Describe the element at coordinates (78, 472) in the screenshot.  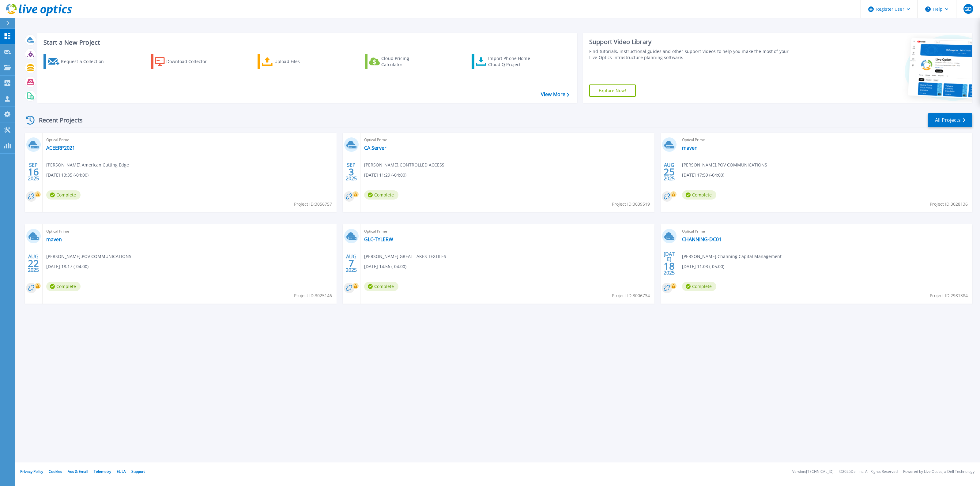
I see `a: Ads & Email` at that location.